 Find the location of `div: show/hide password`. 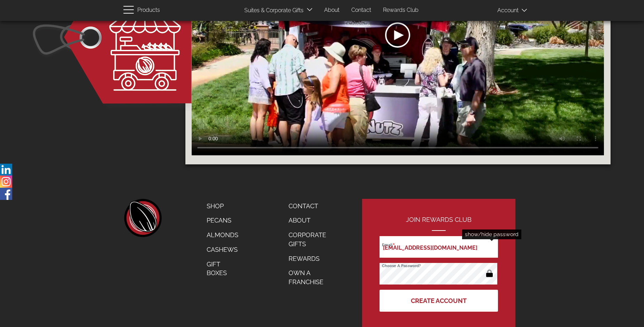

div: show/hide password is located at coordinates (492, 234).